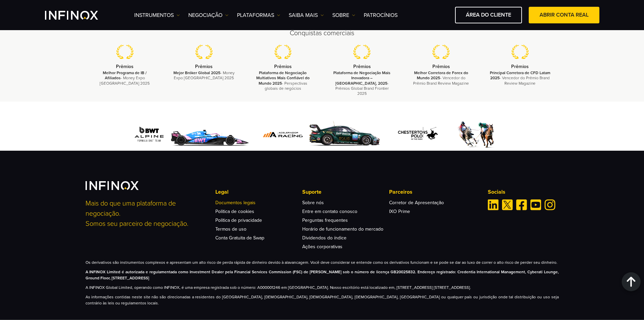  Describe the element at coordinates (239, 220) in the screenshot. I see `a: Política de privacidade` at that location.